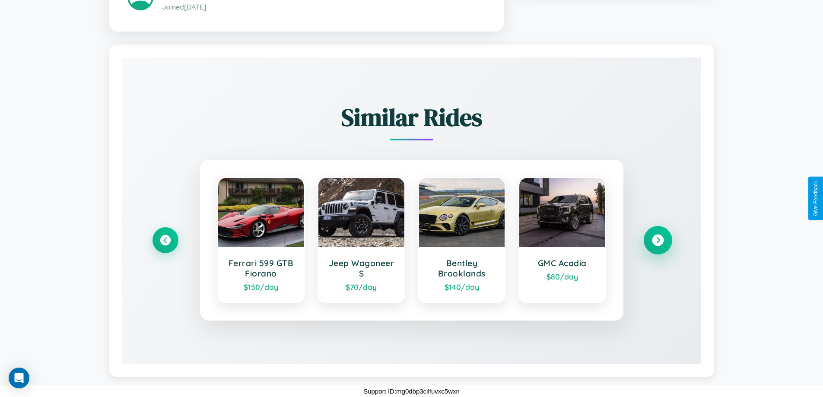 The width and height of the screenshot is (823, 397). I want to click on div: $ 70 /day, so click(361, 287).